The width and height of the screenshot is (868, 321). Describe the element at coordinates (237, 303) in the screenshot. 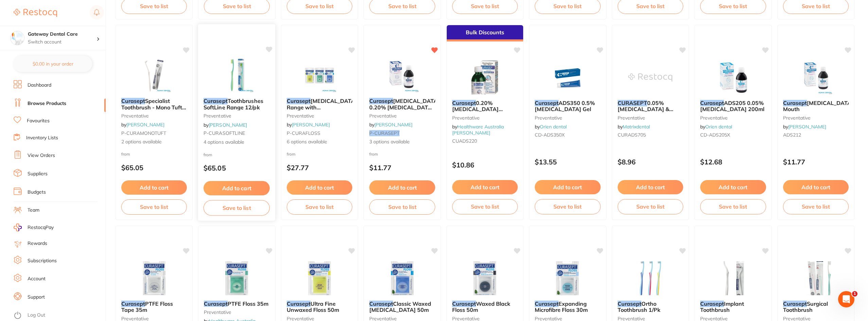

I see `b: Curasept PTFE Floss 35m` at that location.